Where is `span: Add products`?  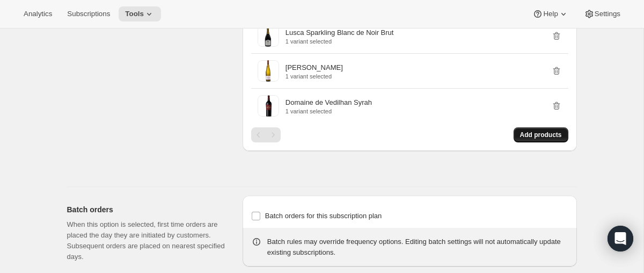
span: Add products is located at coordinates (541, 134).